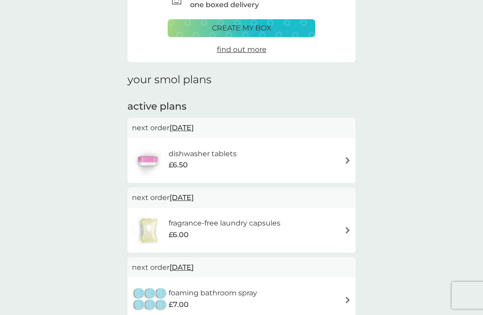  What do you see at coordinates (178, 304) in the screenshot?
I see `span: £7.00` at bounding box center [178, 304].